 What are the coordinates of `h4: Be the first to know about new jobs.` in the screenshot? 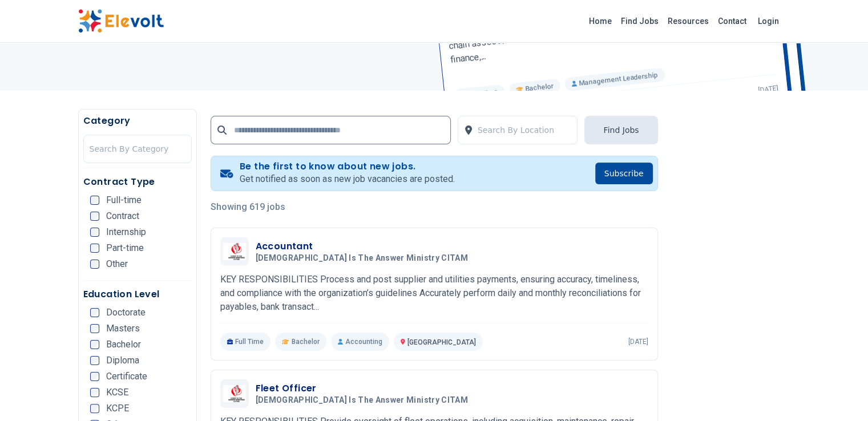 It's located at (347, 166).